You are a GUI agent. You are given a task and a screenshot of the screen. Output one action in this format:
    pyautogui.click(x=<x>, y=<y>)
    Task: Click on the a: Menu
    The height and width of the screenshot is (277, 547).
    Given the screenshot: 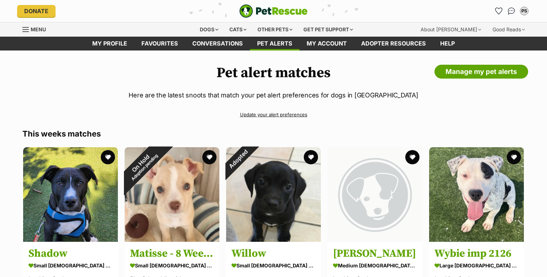 What is the action you would take?
    pyautogui.click(x=37, y=29)
    